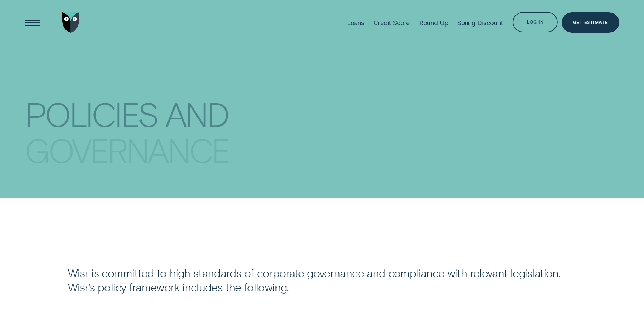  What do you see at coordinates (71, 22) in the screenshot?
I see `img: Wisr` at bounding box center [71, 22].